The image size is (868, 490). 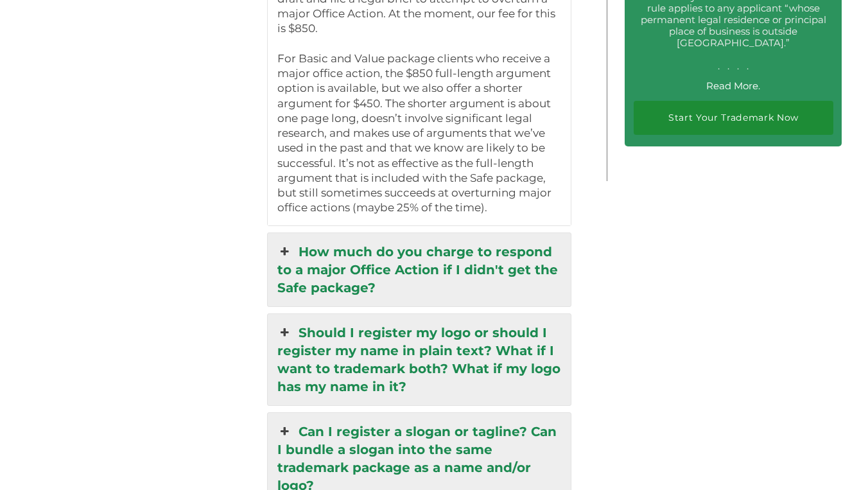 What do you see at coordinates (733, 86) in the screenshot?
I see `a: Read More.` at bounding box center [733, 86].